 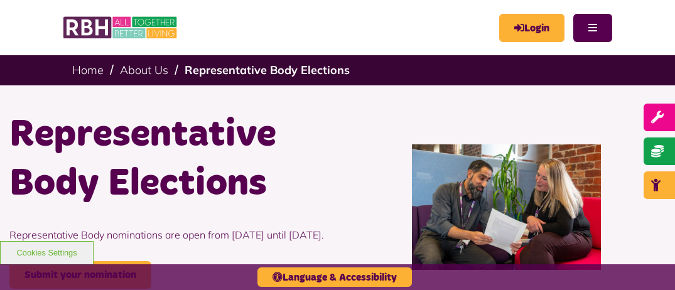 I want to click on img: P10 Plan, so click(x=506, y=207).